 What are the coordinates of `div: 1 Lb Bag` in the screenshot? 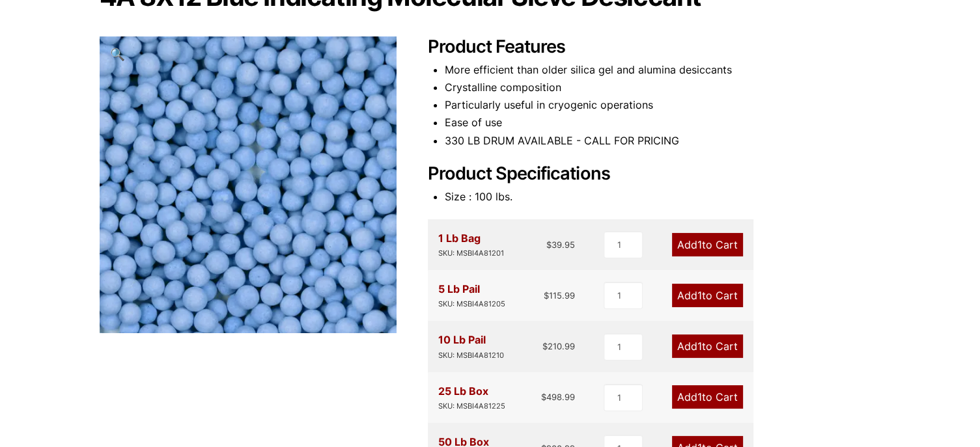 It's located at (471, 244).